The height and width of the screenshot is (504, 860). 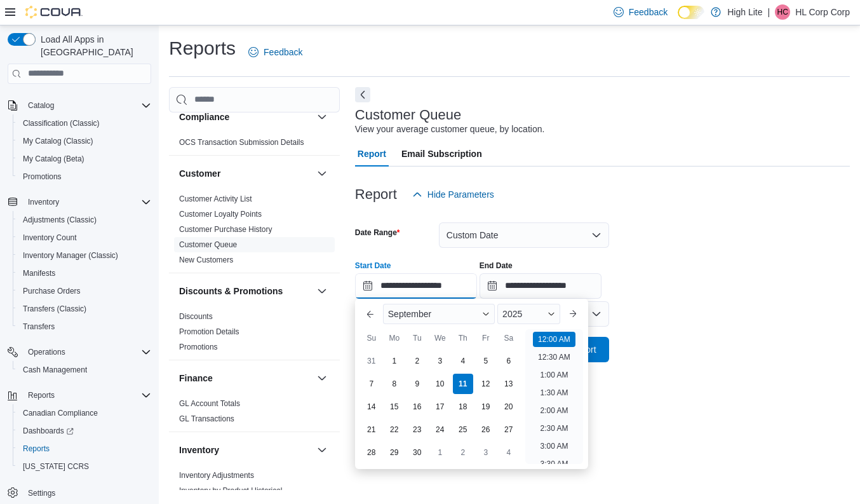 I want to click on div: day-13, so click(x=509, y=384).